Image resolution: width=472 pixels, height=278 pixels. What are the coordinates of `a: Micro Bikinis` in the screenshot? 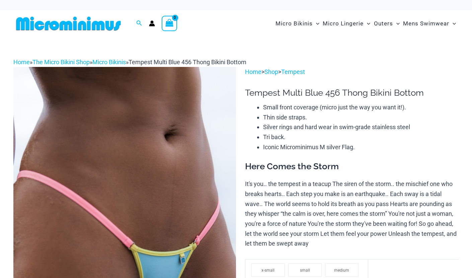 It's located at (109, 62).